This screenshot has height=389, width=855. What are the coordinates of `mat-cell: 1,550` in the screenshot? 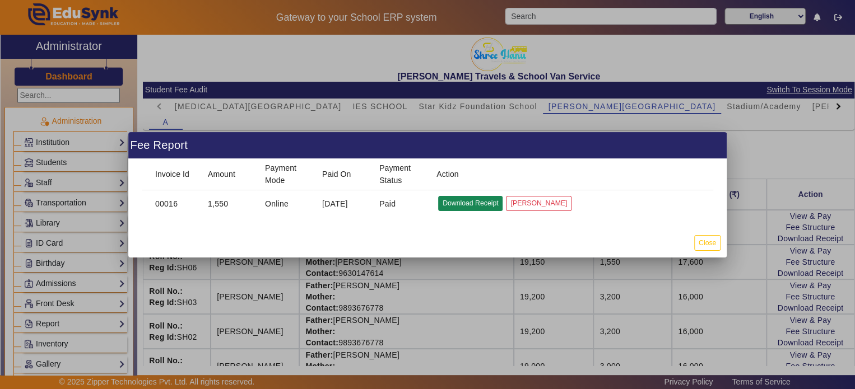 It's located at (227, 204).